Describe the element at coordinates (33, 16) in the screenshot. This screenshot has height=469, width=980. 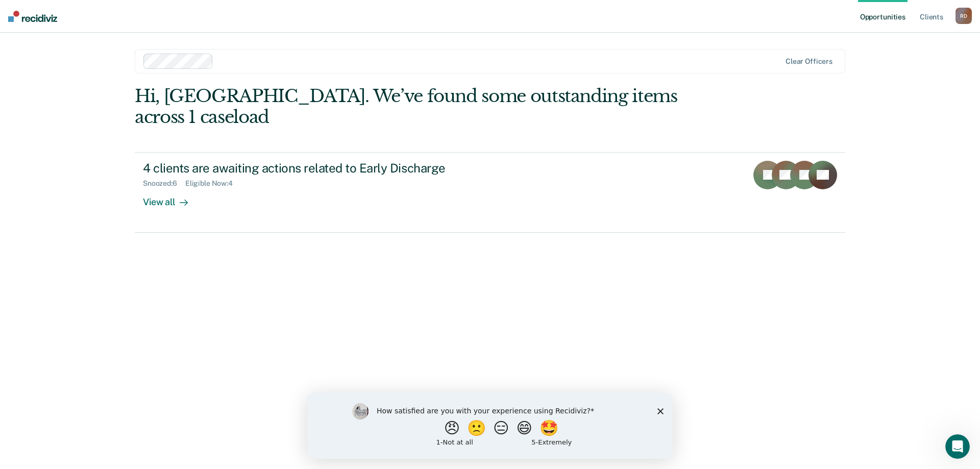
I see `img: Recidiviz` at that location.